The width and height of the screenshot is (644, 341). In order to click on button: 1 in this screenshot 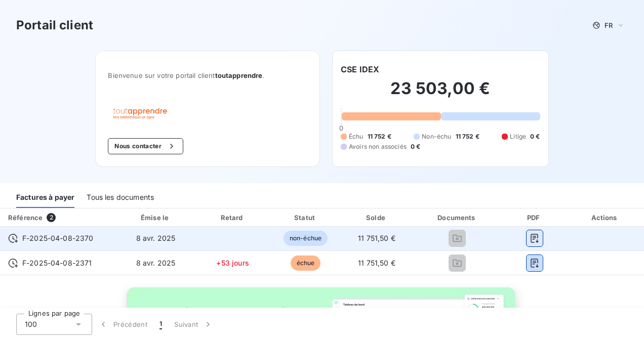, I will do `click(160, 325)`.